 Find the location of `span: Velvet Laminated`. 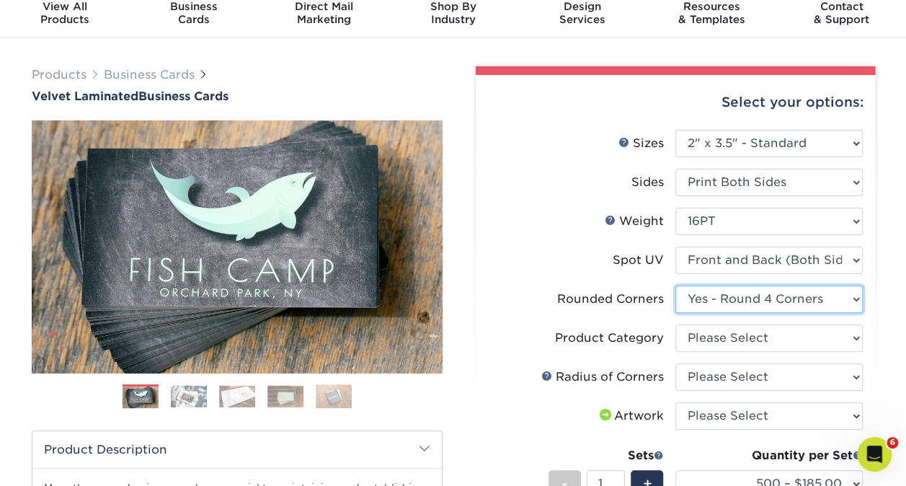

span: Velvet Laminated is located at coordinates (85, 96).